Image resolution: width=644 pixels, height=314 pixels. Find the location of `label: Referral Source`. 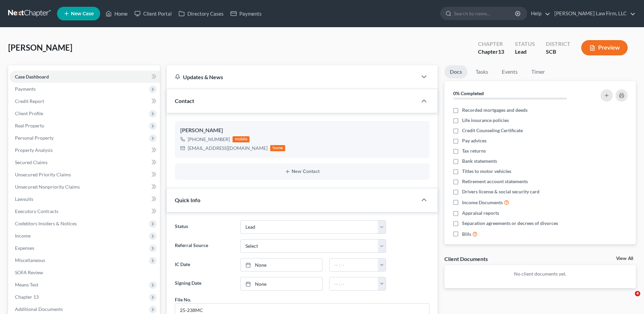

label: Referral Source is located at coordinates (204, 246).